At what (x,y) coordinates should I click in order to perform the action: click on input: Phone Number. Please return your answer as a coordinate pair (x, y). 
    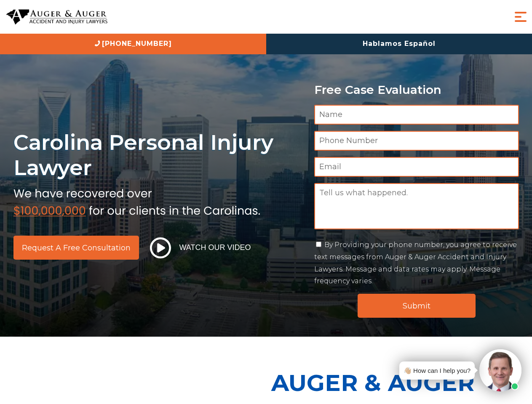
    Looking at the image, I should click on (417, 141).